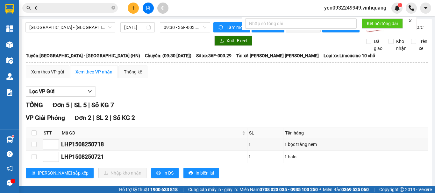  I want to click on span: message, so click(10, 183).